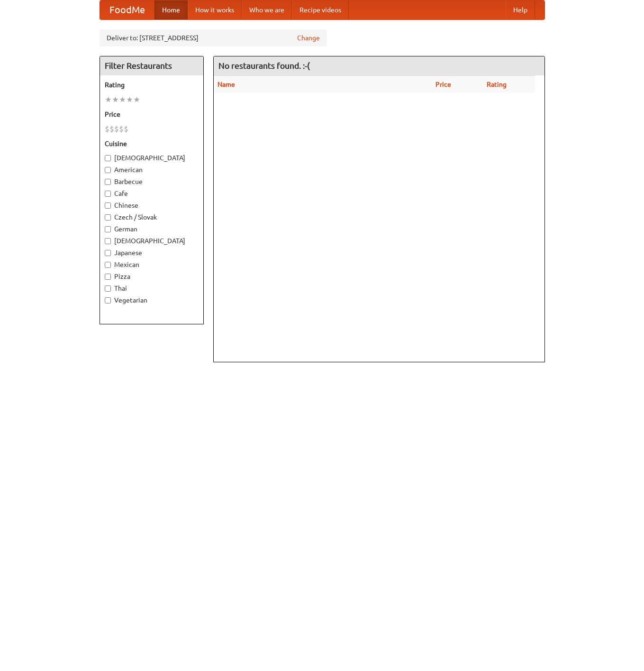  What do you see at coordinates (151, 300) in the screenshot?
I see `label: Vegetarian` at bounding box center [151, 300].